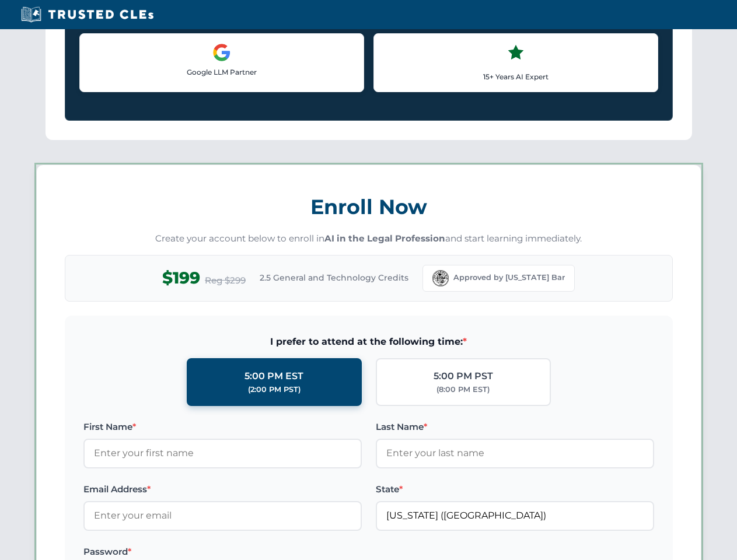  What do you see at coordinates (181, 278) in the screenshot?
I see `span: $199` at bounding box center [181, 278].